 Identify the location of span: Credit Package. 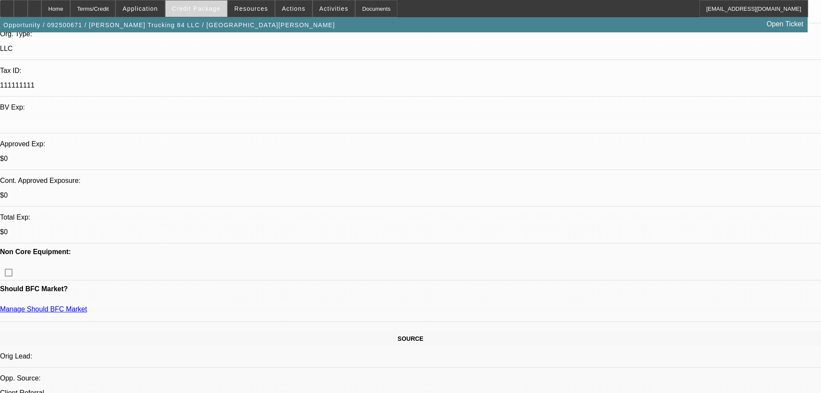
(196, 9).